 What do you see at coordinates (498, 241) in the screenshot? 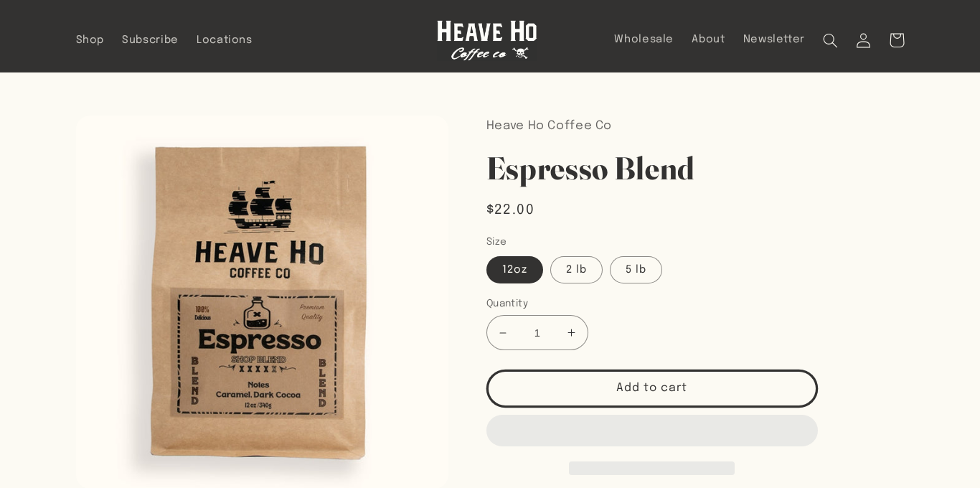
I see `legend: Size` at bounding box center [498, 241].